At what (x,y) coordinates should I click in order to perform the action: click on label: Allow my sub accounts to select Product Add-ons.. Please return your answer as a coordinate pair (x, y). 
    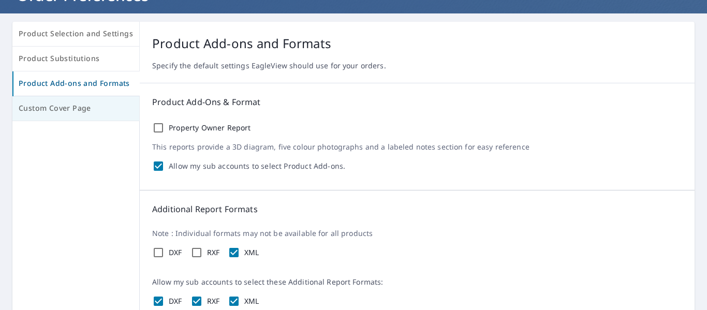
    Looking at the image, I should click on (257, 166).